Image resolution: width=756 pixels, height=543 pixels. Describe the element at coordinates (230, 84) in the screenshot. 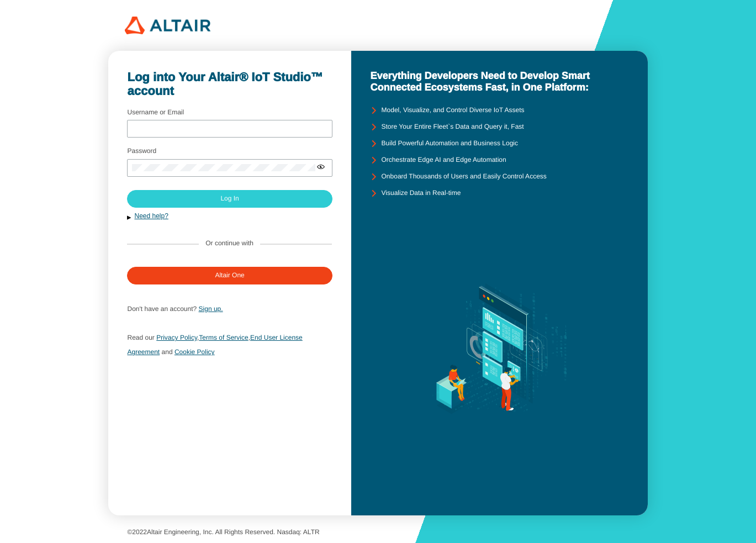

I see `unity-typography: Log into Your Altair® IoT Studio™ account` at that location.